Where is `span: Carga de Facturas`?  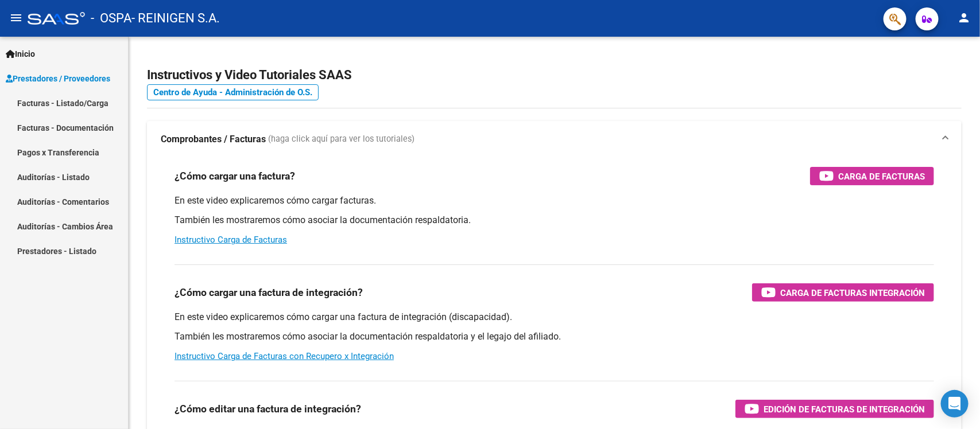 span: Carga de Facturas is located at coordinates (881, 176).